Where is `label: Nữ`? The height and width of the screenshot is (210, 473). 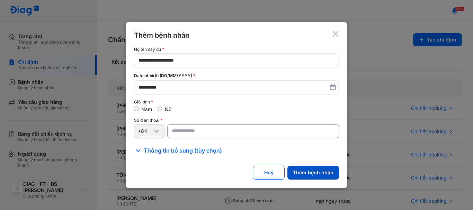
label: Nữ is located at coordinates (168, 109).